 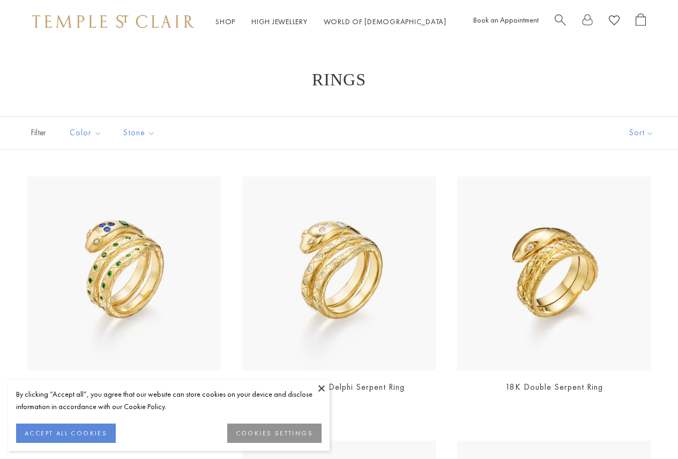 What do you see at coordinates (506, 20) in the screenshot?
I see `a: Book an Appointment` at bounding box center [506, 20].